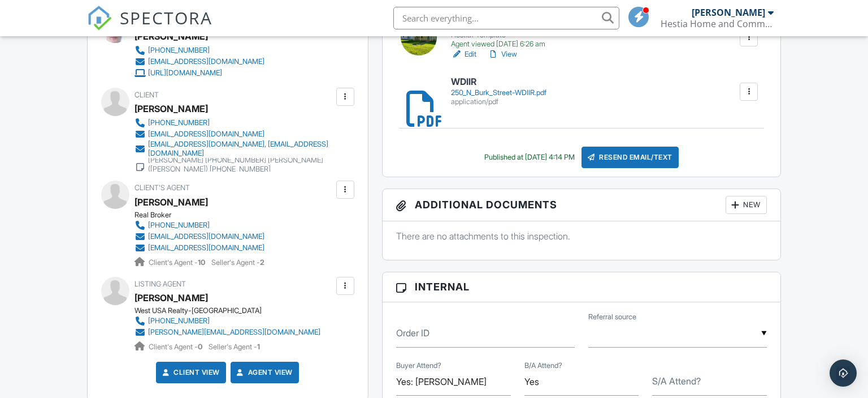 This screenshot has width=868, height=398. I want to click on a: Agent View, so click(263, 372).